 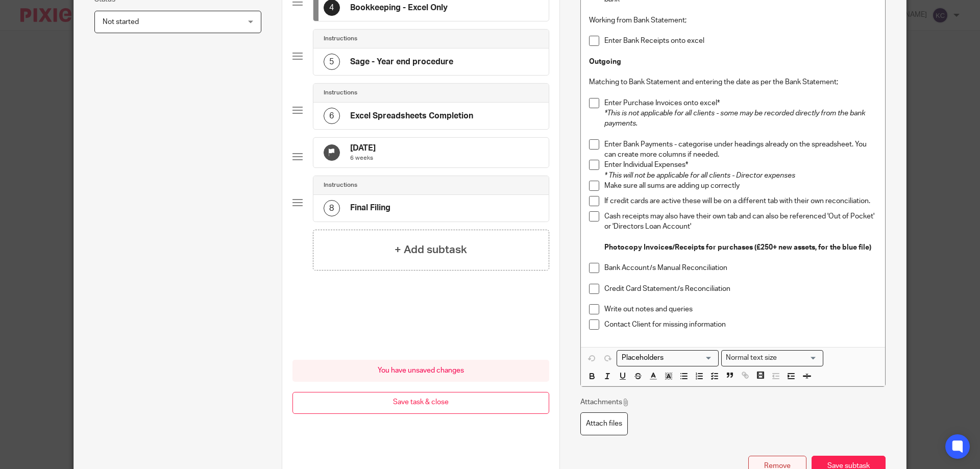 I want to click on div: 6, so click(x=332, y=116).